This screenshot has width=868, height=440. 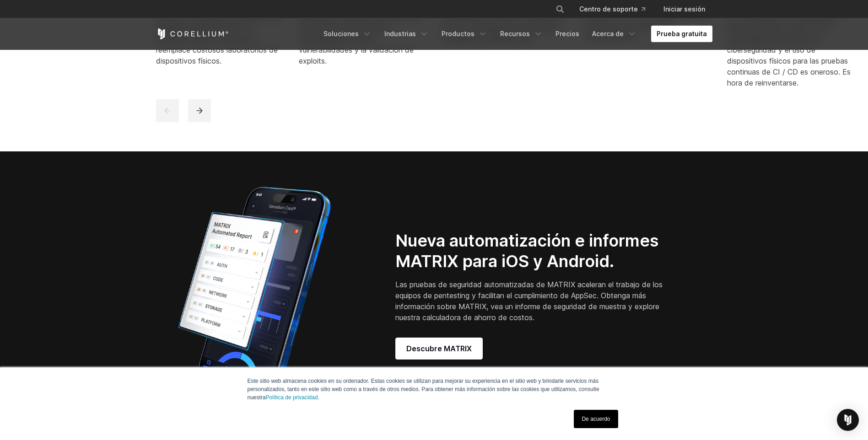 What do you see at coordinates (435, 389) in the screenshot?
I see `p: Este sitio web almacena cookies en su ordenador. Estas cookies se utilizan para mejorar su experi...` at bounding box center [435, 389].